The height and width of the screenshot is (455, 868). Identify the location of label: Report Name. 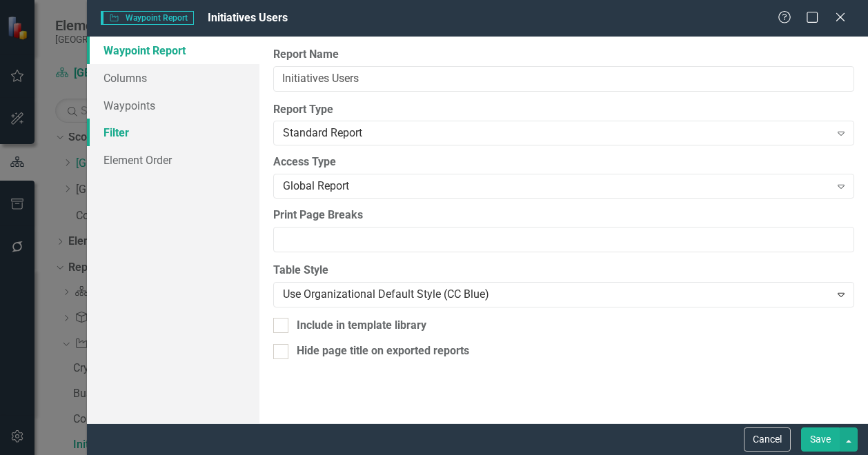
(564, 55).